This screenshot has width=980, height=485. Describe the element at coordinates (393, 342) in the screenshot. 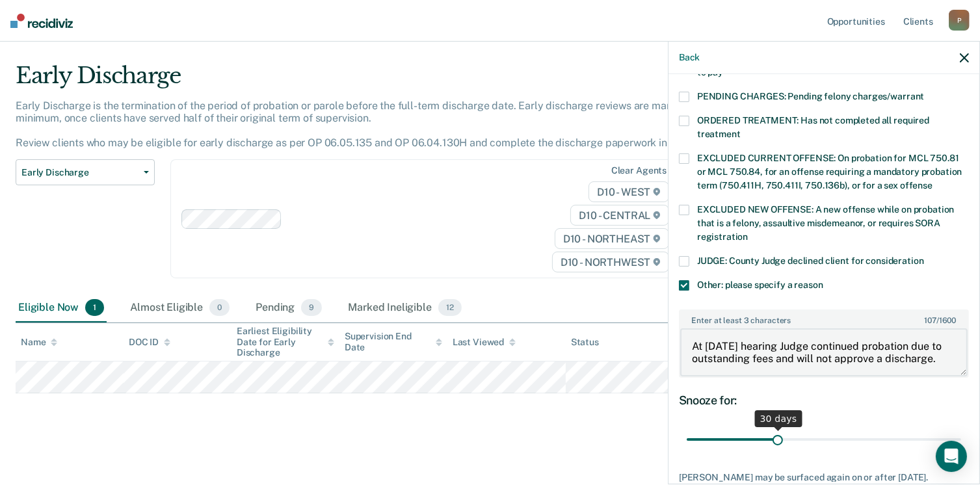

I see `div: Supervision End Date` at that location.